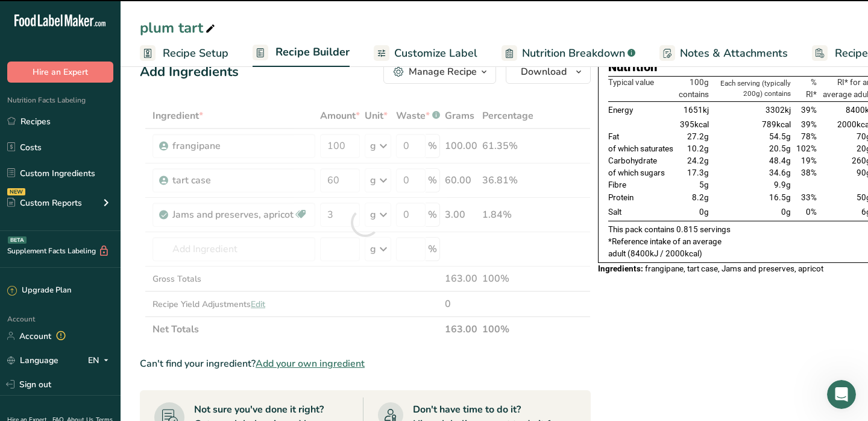  Describe the element at coordinates (809, 161) in the screenshot. I see `span: 19%` at that location.